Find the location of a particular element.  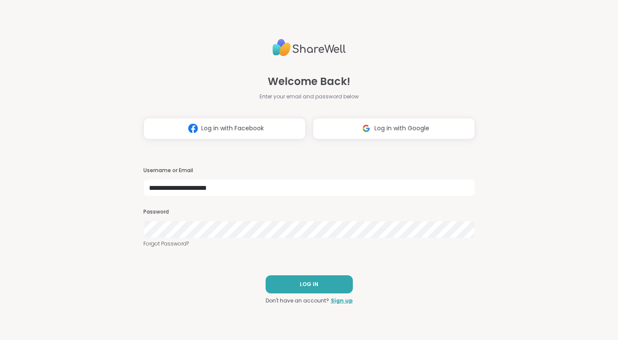

h3: Username or Email is located at coordinates (309, 171).